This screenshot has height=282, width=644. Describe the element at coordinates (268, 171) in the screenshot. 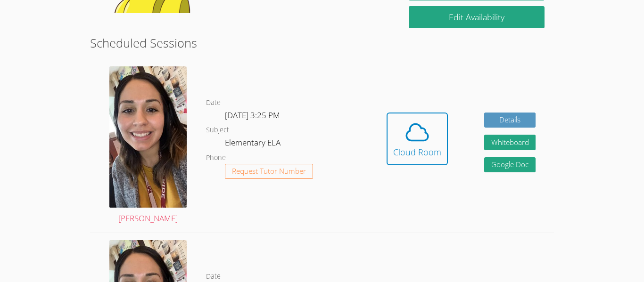

I see `span: Request Tutor Number` at that location.